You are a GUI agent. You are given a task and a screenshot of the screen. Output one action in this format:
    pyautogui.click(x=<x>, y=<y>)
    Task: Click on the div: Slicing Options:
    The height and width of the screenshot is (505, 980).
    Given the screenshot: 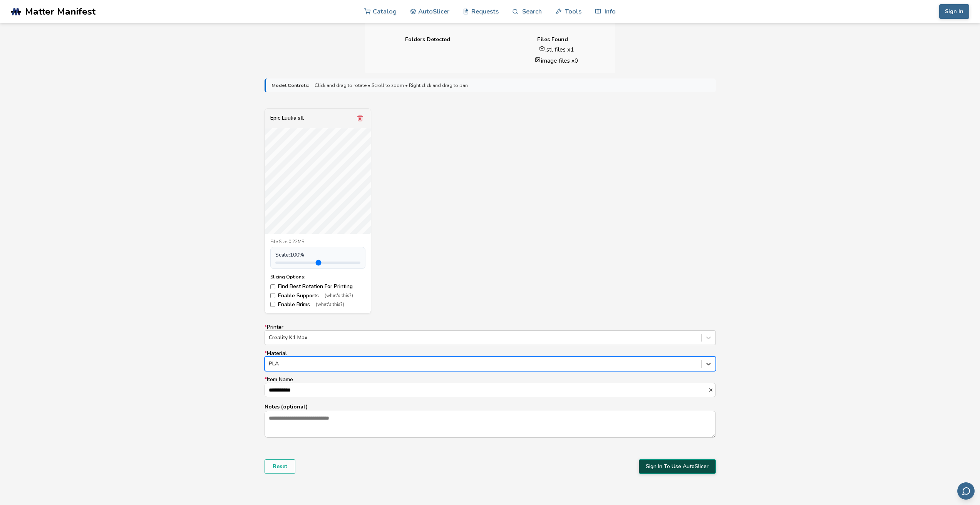 What is the action you would take?
    pyautogui.click(x=318, y=277)
    